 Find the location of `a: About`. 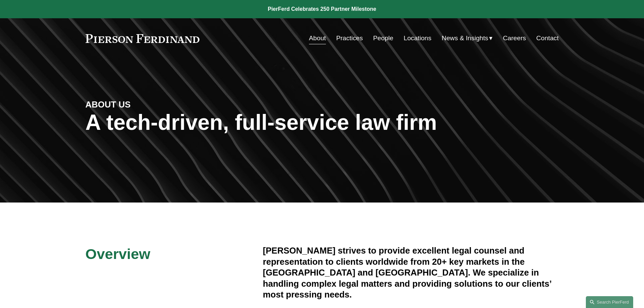

a: About is located at coordinates (317, 38).